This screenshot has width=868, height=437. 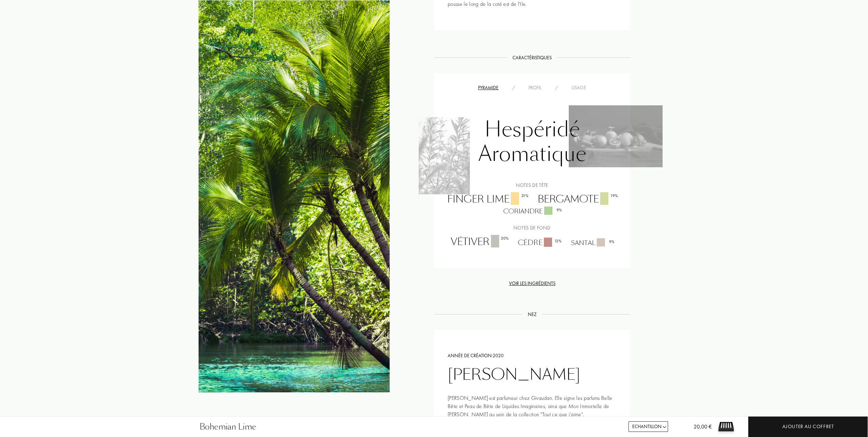 I want to click on div: 19 %, so click(x=614, y=196).